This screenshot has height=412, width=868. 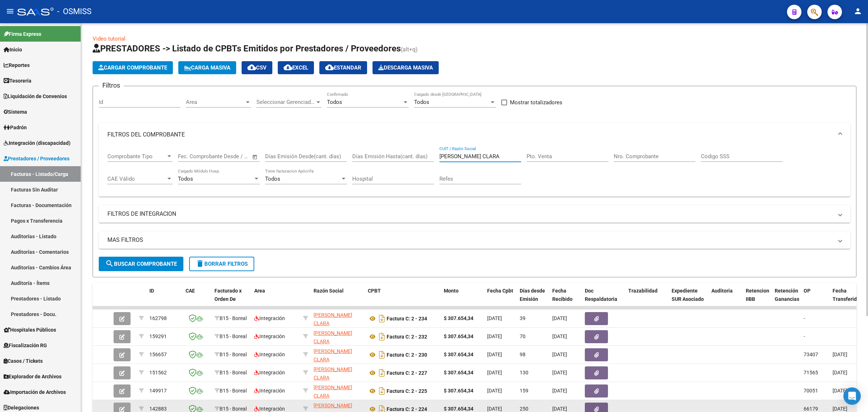 What do you see at coordinates (405, 68) in the screenshot?
I see `button: Descarga Masiva` at bounding box center [405, 68].